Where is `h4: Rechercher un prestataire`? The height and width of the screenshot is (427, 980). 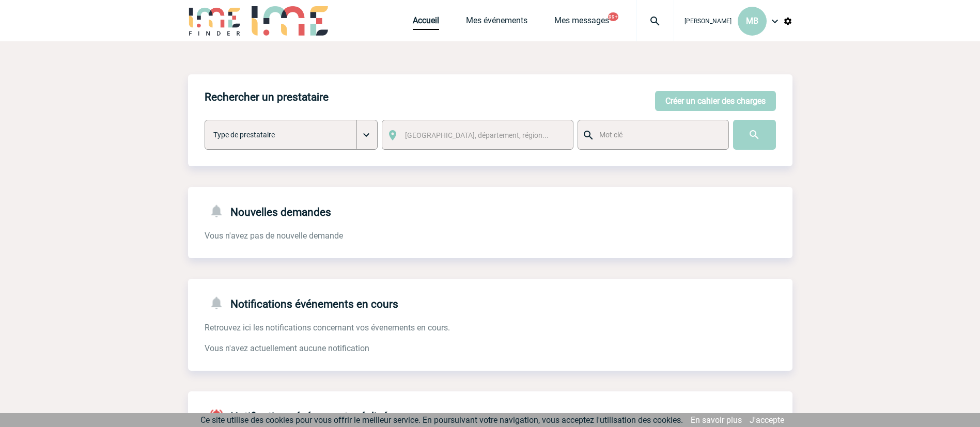 h4: Rechercher un prestataire is located at coordinates (267, 97).